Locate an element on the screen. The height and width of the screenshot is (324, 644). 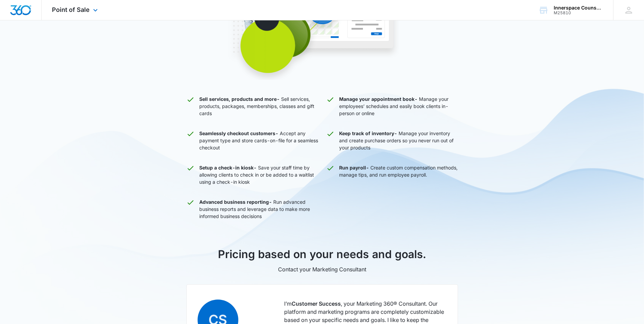
strong: Keep track of inventory - is located at coordinates (368, 133).